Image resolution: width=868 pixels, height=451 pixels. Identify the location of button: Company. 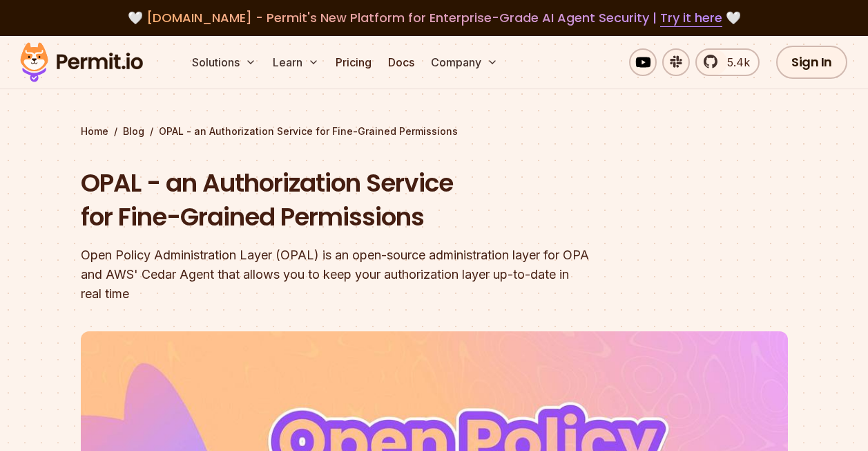
(464, 62).